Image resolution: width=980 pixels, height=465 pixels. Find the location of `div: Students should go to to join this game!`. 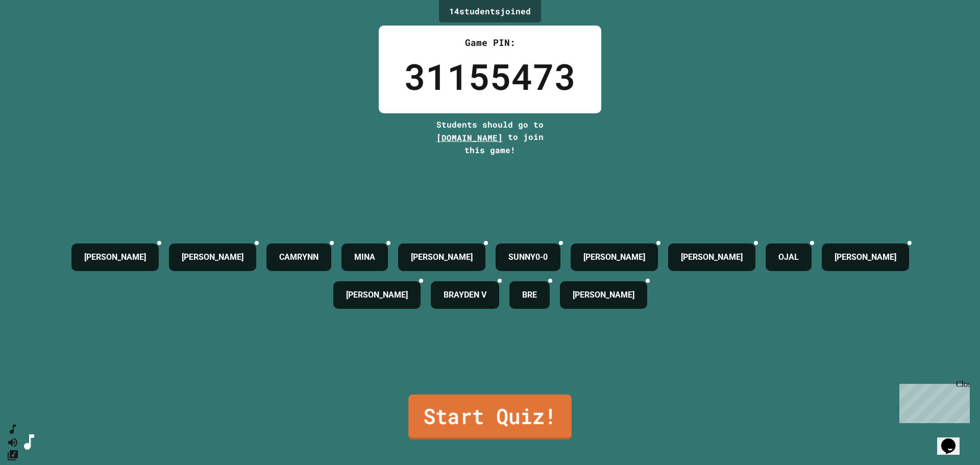

div: Students should go to to join this game! is located at coordinates (490, 137).